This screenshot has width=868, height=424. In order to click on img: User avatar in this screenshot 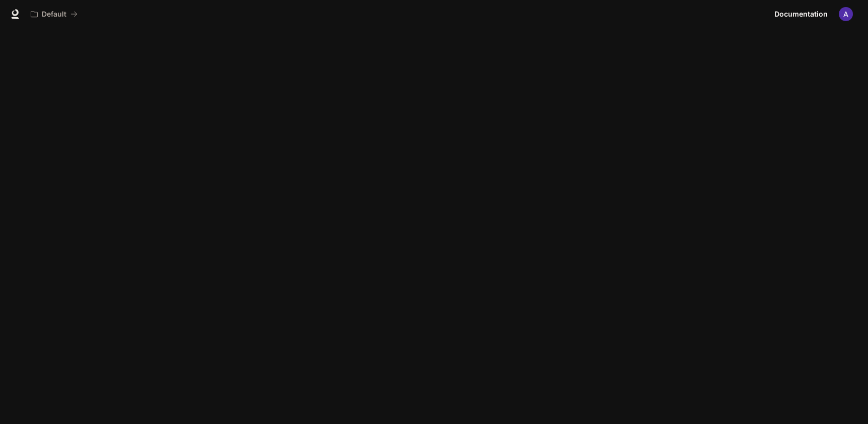, I will do `click(846, 14)`.